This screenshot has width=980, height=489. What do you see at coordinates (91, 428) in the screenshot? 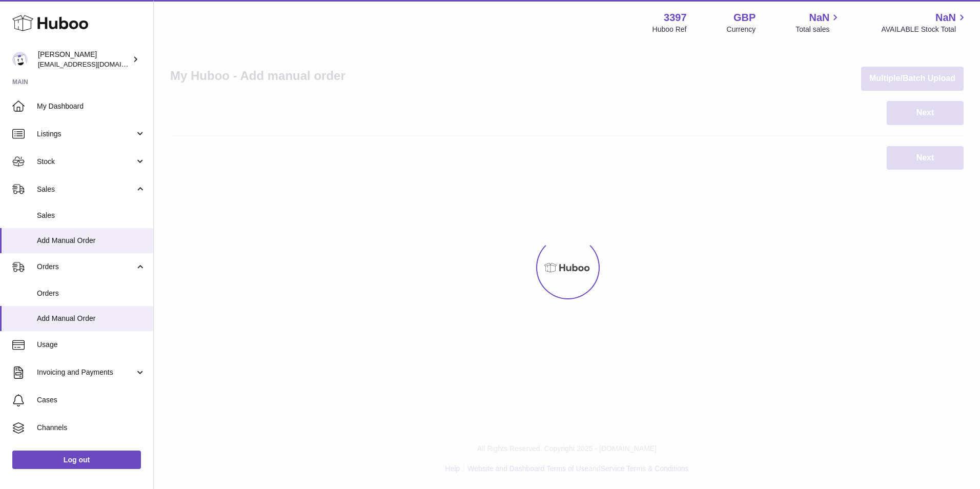
I see `span: Channels` at bounding box center [91, 428].